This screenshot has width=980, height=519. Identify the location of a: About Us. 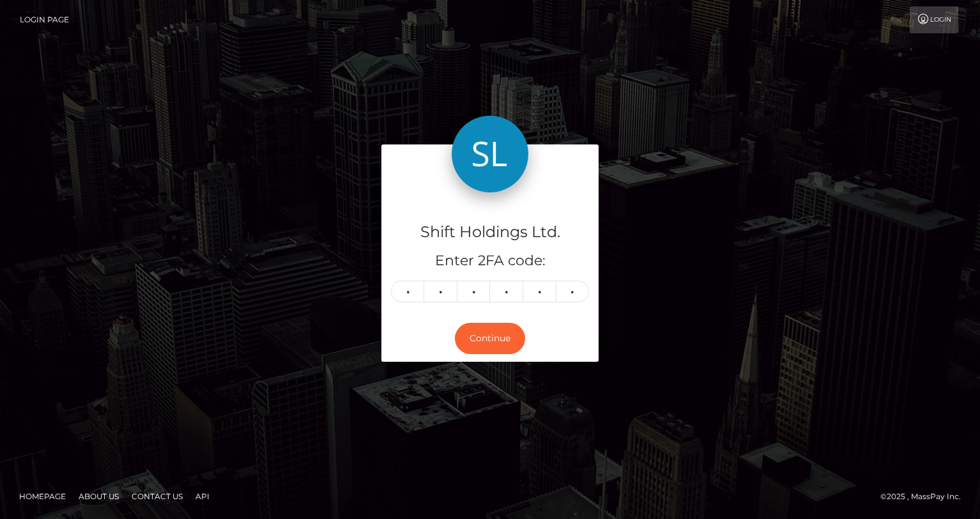
(98, 496).